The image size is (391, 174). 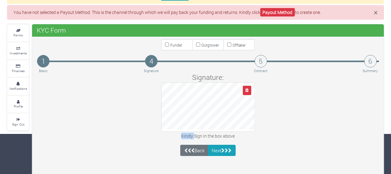 What do you see at coordinates (18, 104) in the screenshot?
I see `a: Profile` at bounding box center [18, 104].